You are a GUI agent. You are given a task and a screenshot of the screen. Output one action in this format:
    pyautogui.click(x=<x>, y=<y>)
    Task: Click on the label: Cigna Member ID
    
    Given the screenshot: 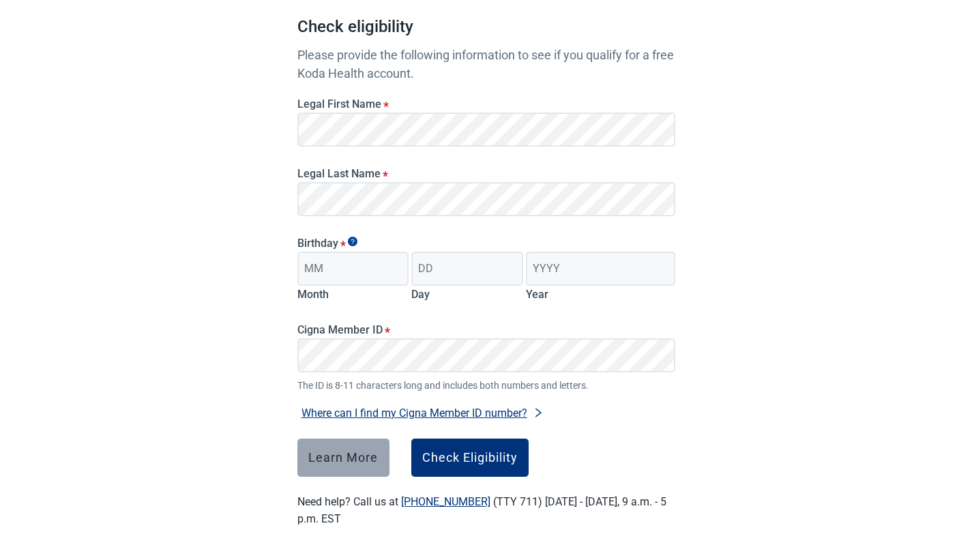 What is the action you would take?
    pyautogui.click(x=486, y=330)
    